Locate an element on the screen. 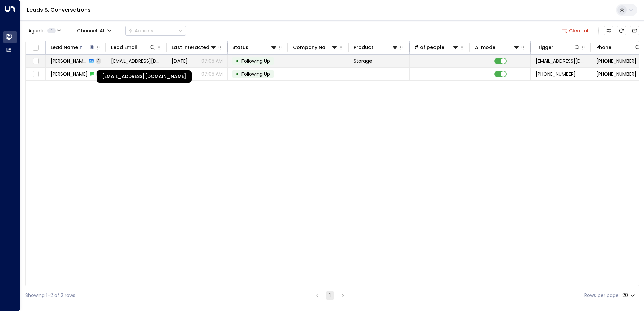 Image resolution: width=644 pixels, height=311 pixels. a: Leads & Conversations is located at coordinates (59, 10).